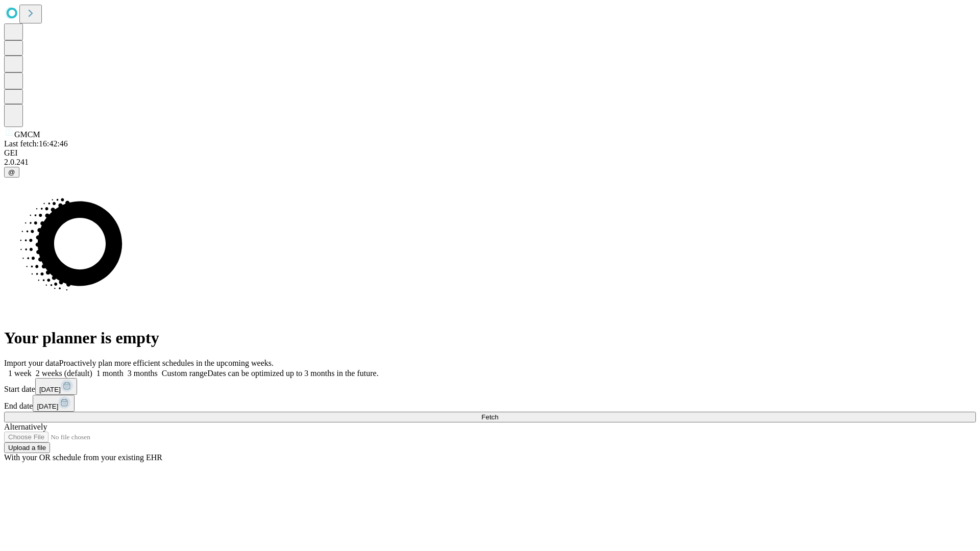  What do you see at coordinates (20, 373) in the screenshot?
I see `span: 1 week` at bounding box center [20, 373].